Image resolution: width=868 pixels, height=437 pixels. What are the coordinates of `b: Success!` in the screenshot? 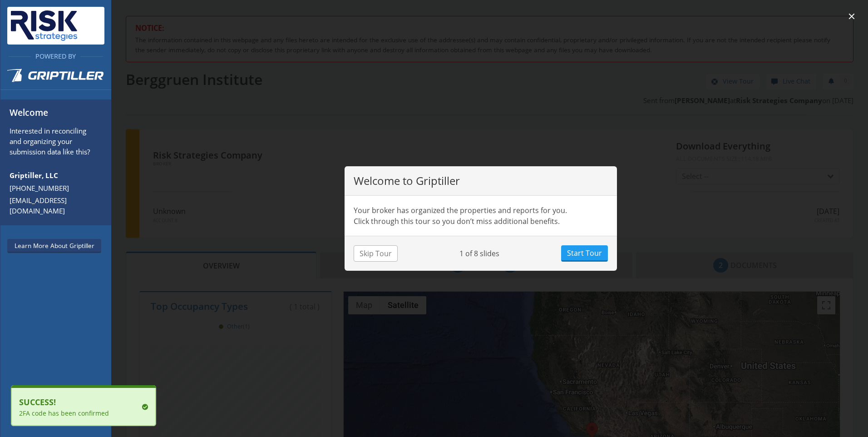 It's located at (67, 402).